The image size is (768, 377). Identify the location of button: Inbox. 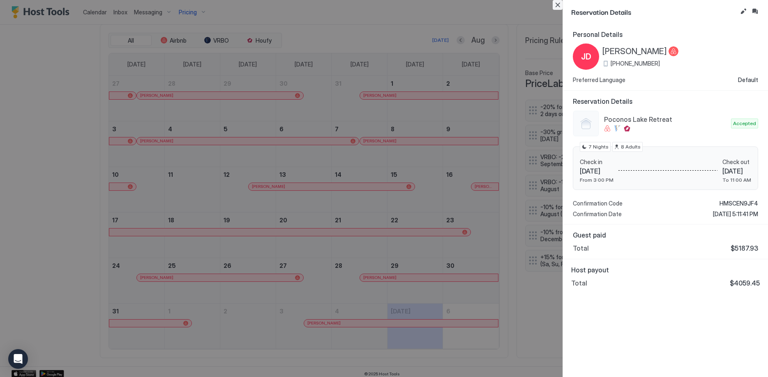
(754, 11).